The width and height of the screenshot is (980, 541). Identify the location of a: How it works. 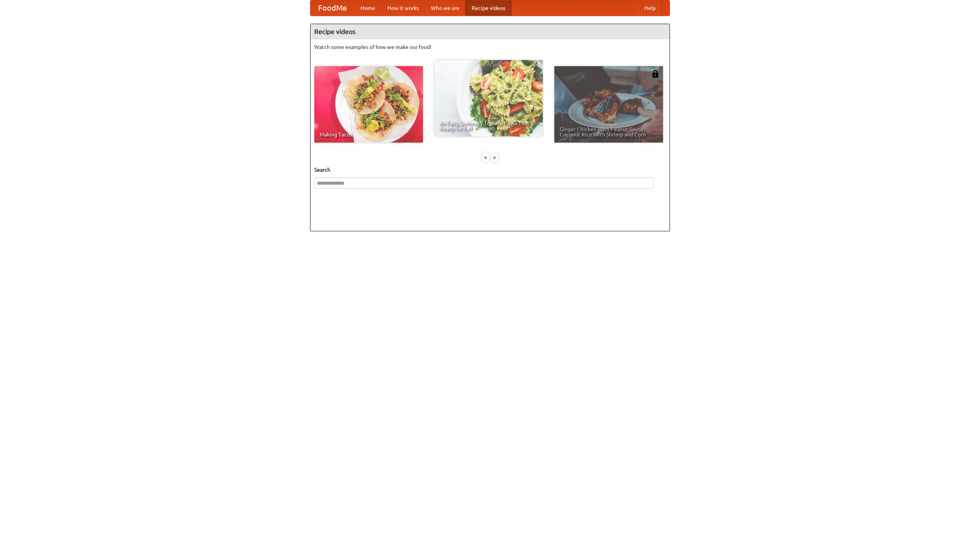
(403, 8).